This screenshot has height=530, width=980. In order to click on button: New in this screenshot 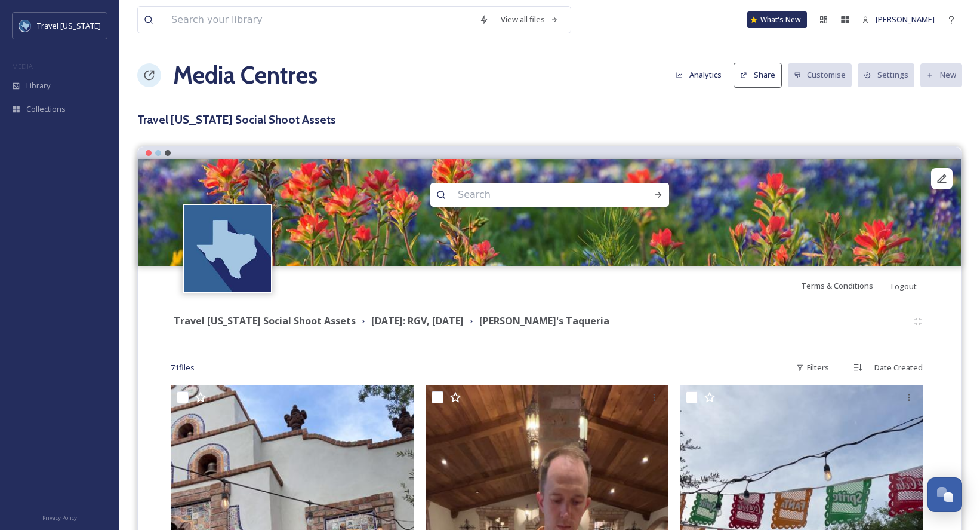, I will do `click(941, 75)`.